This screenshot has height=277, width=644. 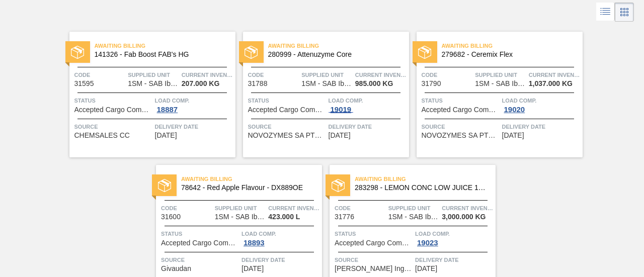 What do you see at coordinates (540, 105) in the screenshot?
I see `a: Load Comp.19020` at bounding box center [540, 105].